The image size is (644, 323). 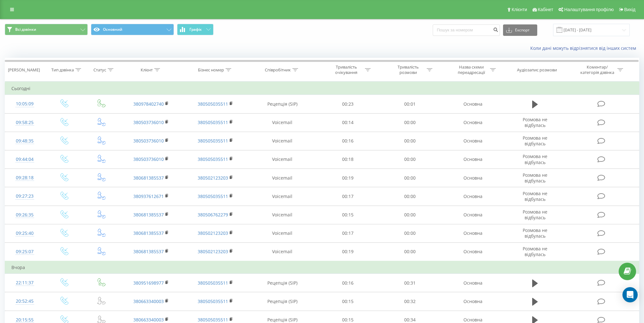 I want to click on td: Сьогодні, so click(x=322, y=89).